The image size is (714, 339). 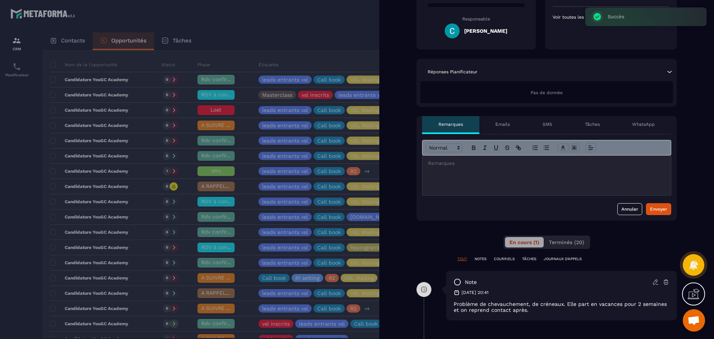 I want to click on p: JOURNAUX D'APPELS, so click(x=562, y=259).